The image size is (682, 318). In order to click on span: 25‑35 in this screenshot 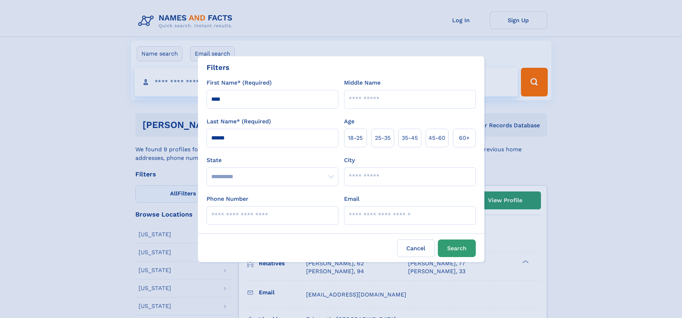, I will do `click(383, 138)`.